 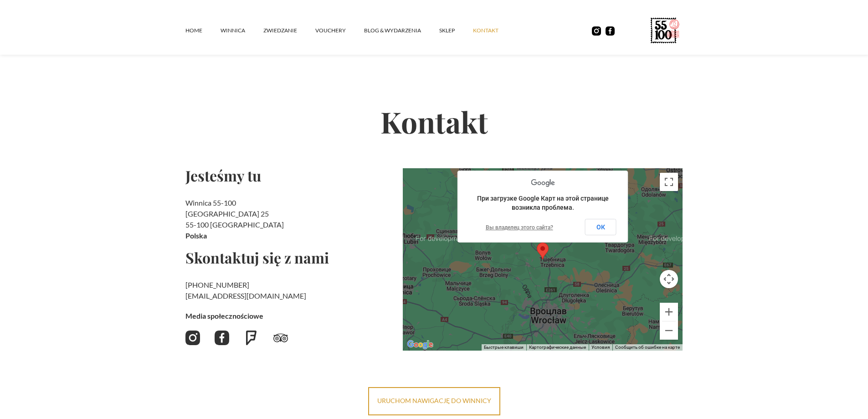 I want to click on a: Home, so click(x=203, y=31).